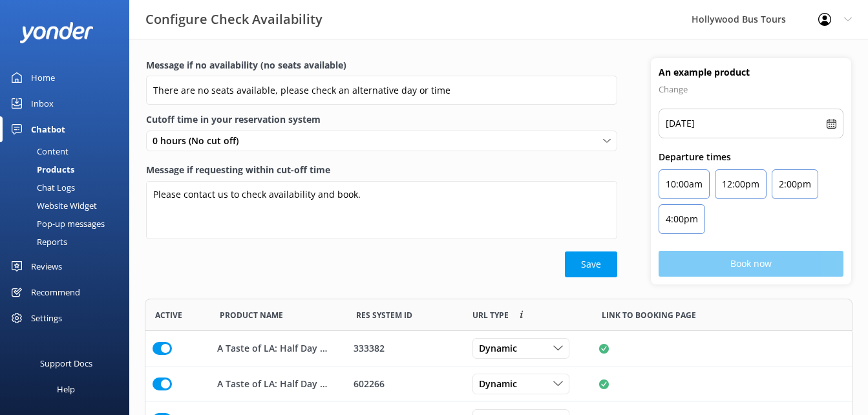 The image size is (868, 415). What do you see at coordinates (199, 141) in the screenshot?
I see `span: 0 hours (No cut off)` at bounding box center [199, 141].